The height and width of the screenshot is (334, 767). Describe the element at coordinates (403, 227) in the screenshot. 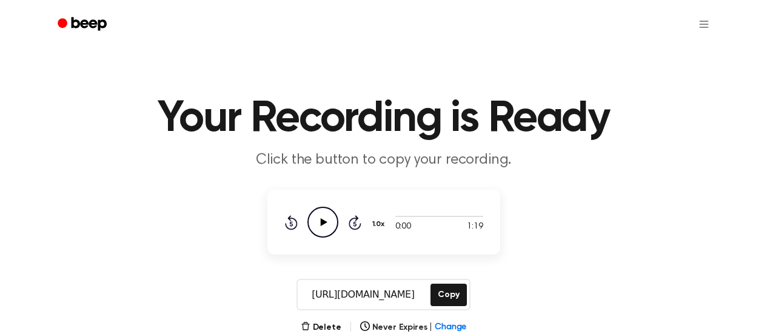

I see `span: 0:00` at that location.